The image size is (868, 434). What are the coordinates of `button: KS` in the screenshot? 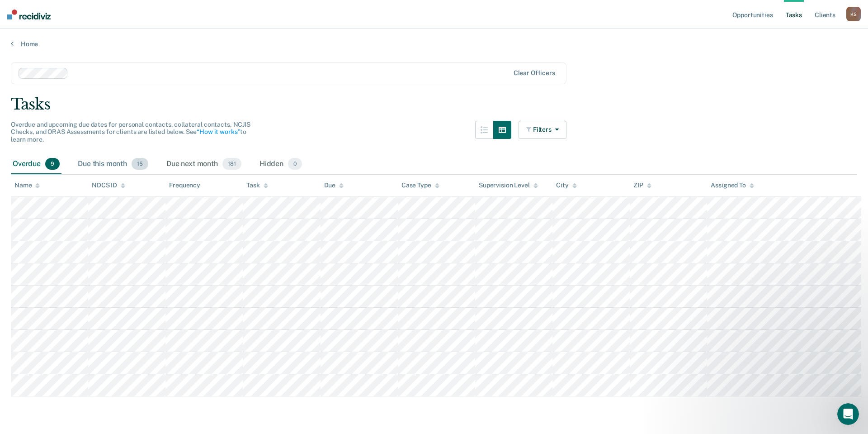 It's located at (854, 14).